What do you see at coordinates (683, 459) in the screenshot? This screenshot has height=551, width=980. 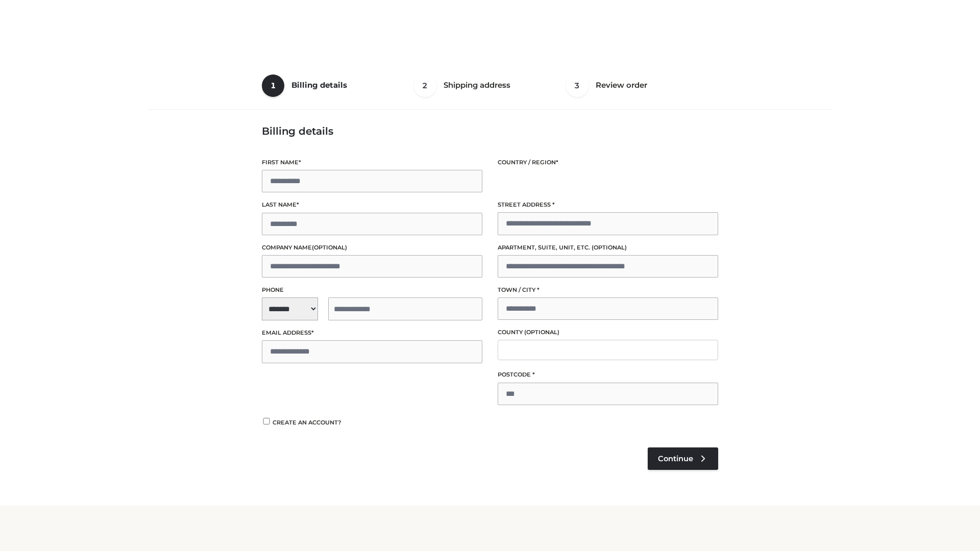 I see `a: Continue` at bounding box center [683, 459].